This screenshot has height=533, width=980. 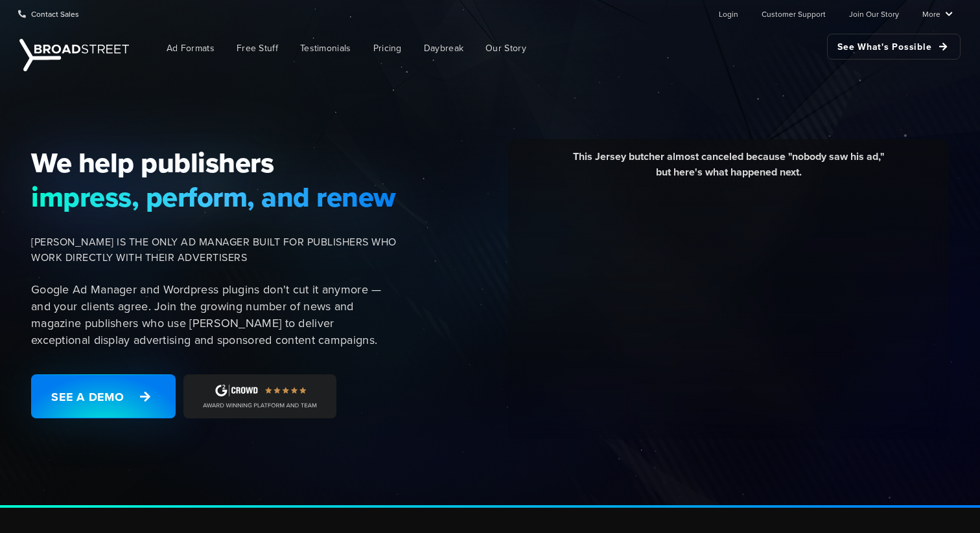 I want to click on span: Free Stuff, so click(x=257, y=48).